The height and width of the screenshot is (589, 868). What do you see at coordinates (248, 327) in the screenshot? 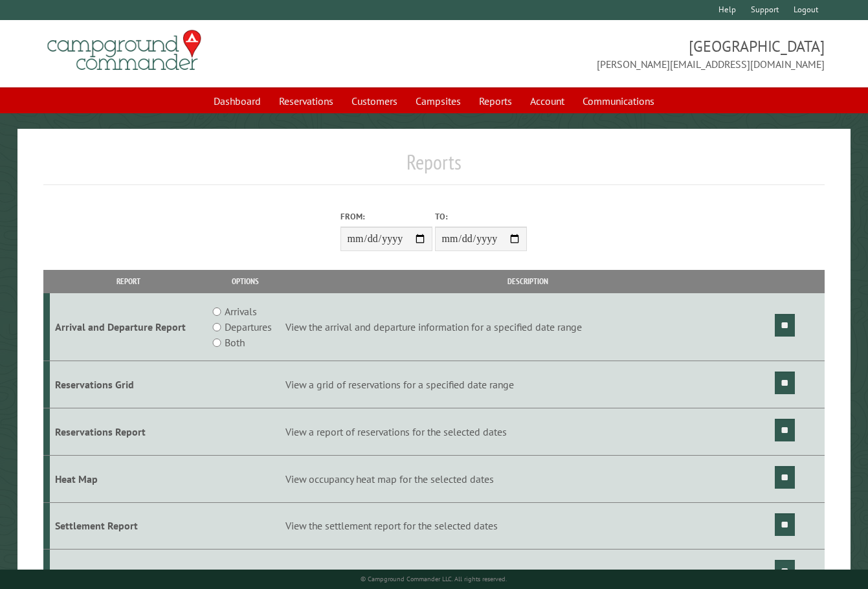
I see `label: Departures` at bounding box center [248, 327].